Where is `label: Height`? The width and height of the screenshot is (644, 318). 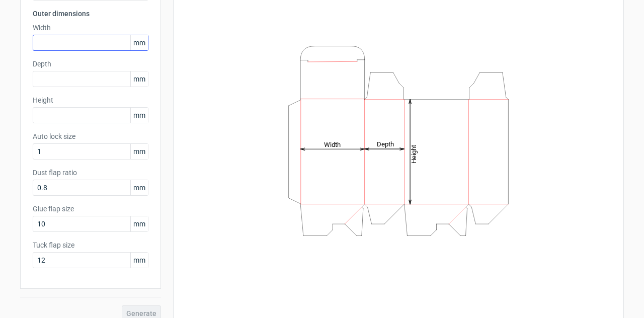
label: Height is located at coordinates (90, 100).